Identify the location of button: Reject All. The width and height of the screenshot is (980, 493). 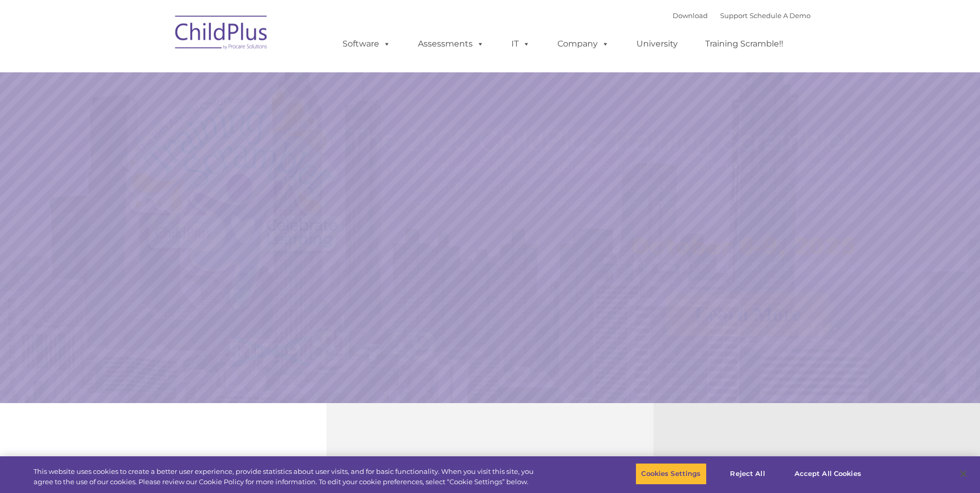
(748, 474).